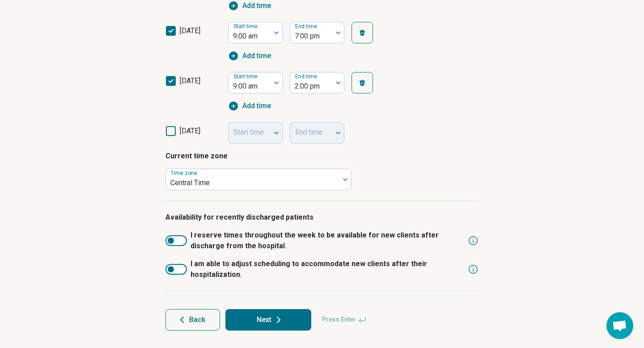 This screenshot has height=348, width=644. What do you see at coordinates (344, 320) in the screenshot?
I see `span: Press Enter` at bounding box center [344, 320].